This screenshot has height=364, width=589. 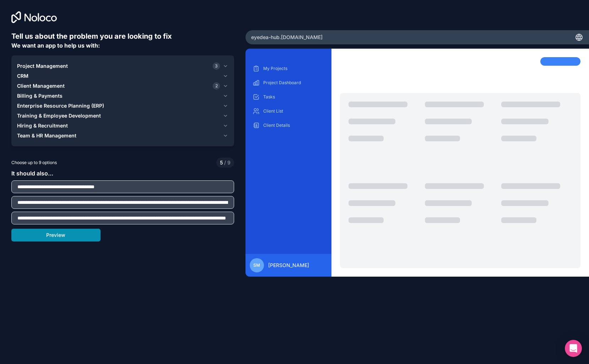 I want to click on p: Client Details, so click(x=294, y=125).